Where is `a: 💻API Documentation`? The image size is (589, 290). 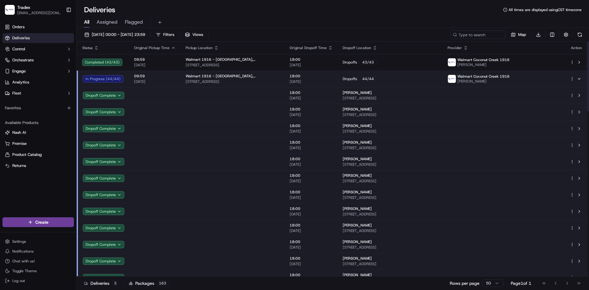 a: 💻API Documentation is located at coordinates (75, 92).